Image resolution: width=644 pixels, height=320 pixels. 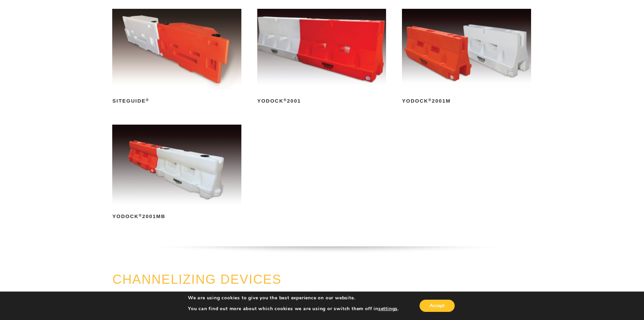 What do you see at coordinates (321, 49) in the screenshot?
I see `img: Yodock 2001 Water Filled Barrier and Barricade` at bounding box center [321, 49].